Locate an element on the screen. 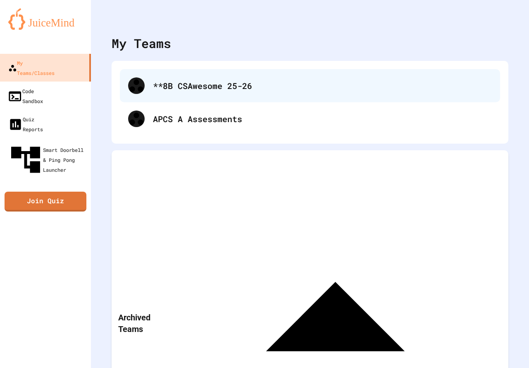 The image size is (529, 368). div: Quiz Reports is located at coordinates (26, 124).